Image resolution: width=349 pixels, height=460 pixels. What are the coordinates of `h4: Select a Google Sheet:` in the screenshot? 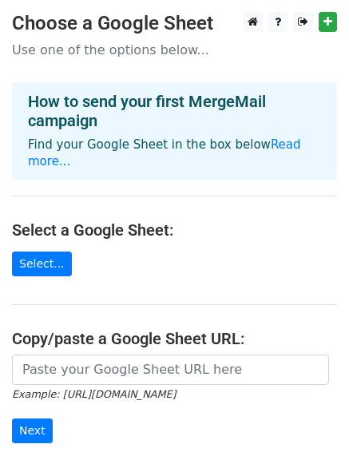 It's located at (174, 230).